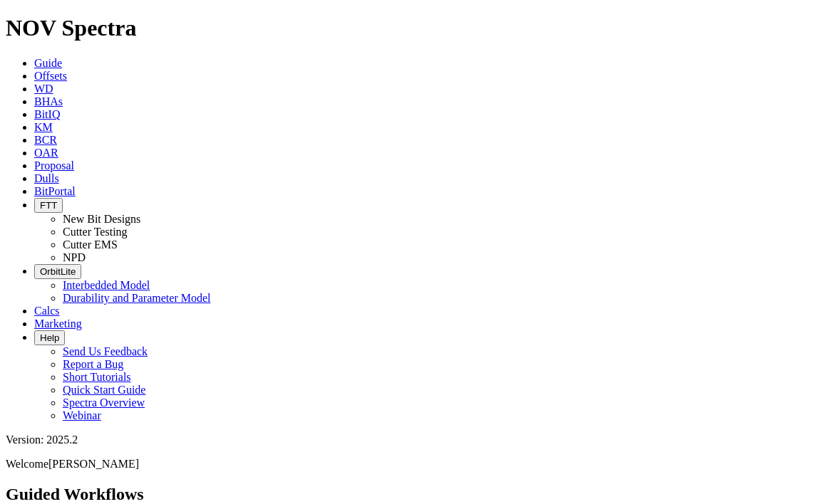 This screenshot has height=504, width=814. Describe the element at coordinates (106, 285) in the screenshot. I see `a: Interbedded Model` at that location.